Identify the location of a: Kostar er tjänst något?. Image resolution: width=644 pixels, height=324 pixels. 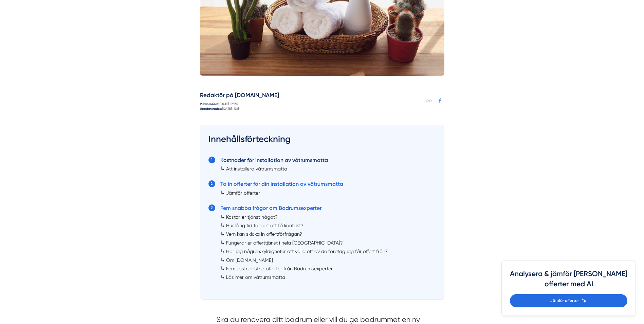
(252, 217).